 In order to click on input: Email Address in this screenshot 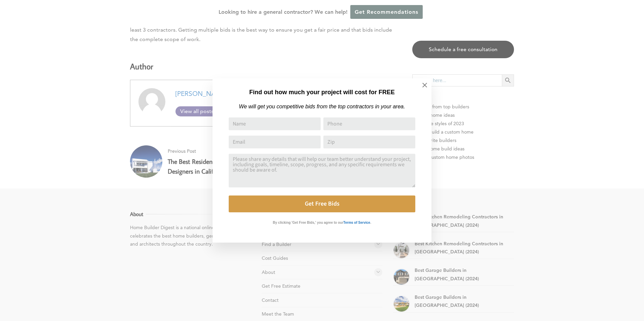, I will do `click(275, 142)`.